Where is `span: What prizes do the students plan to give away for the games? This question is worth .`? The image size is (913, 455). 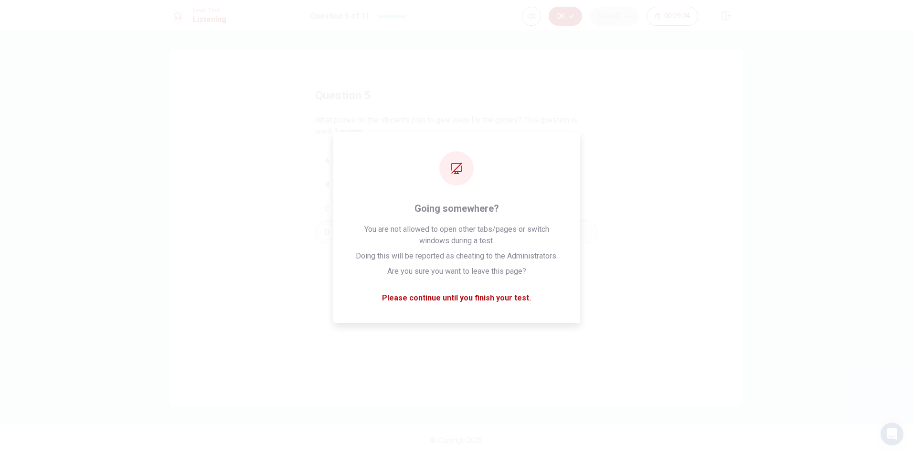 span: What prizes do the students plan to give away for the games? This question is worth . is located at coordinates (456, 126).